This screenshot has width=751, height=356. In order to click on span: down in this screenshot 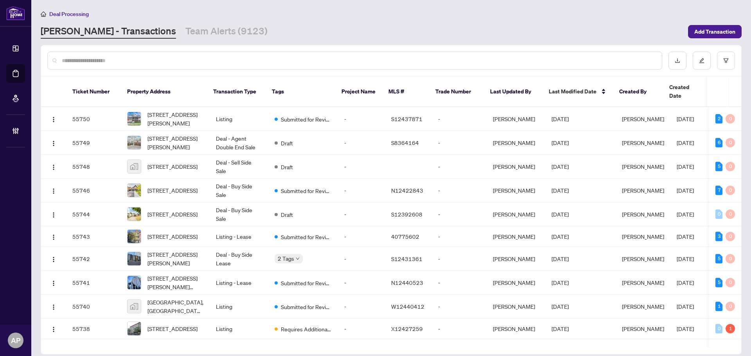, I will do `click(298, 259)`.